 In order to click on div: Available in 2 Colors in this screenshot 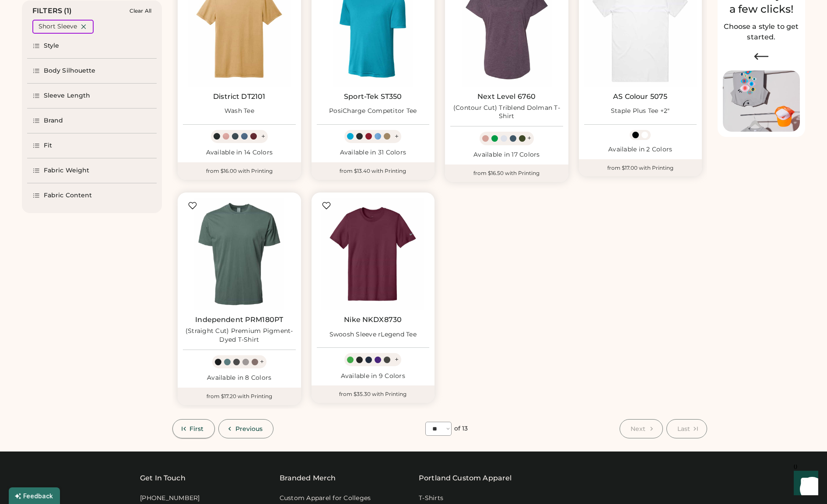, I will do `click(641, 149)`.